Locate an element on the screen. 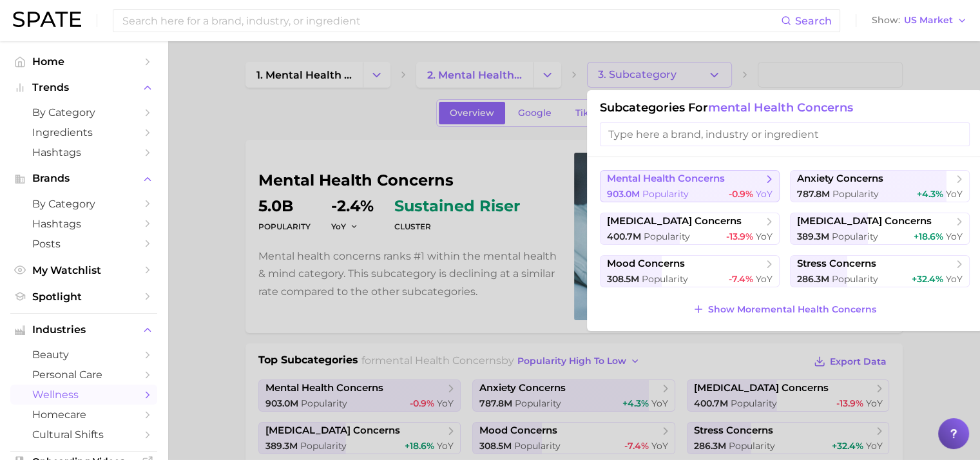 Image resolution: width=980 pixels, height=460 pixels. h1: Subcategories for is located at coordinates (785, 108).